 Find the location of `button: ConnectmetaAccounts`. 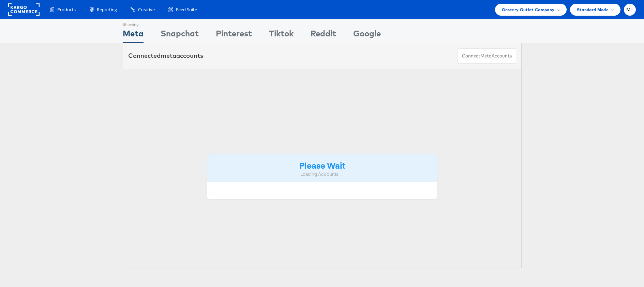

button: ConnectmetaAccounts is located at coordinates (487, 56).